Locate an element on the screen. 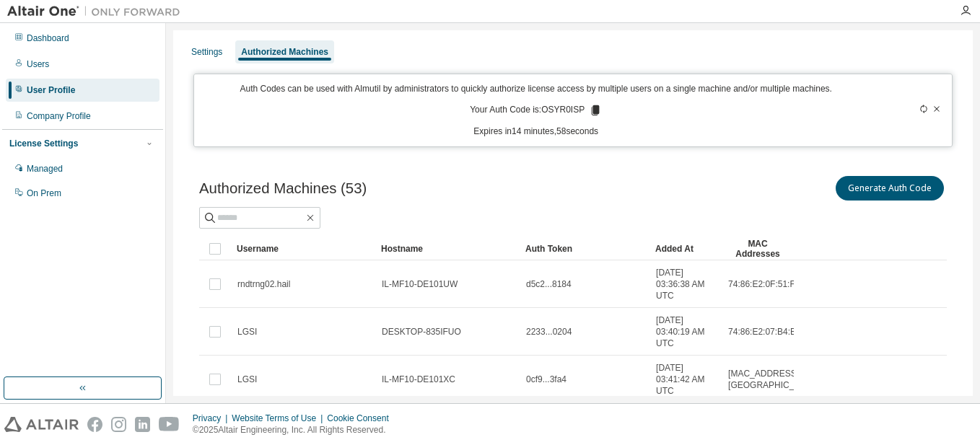 The image size is (980, 445). span: 0cf9...3fa4 is located at coordinates (547, 380).